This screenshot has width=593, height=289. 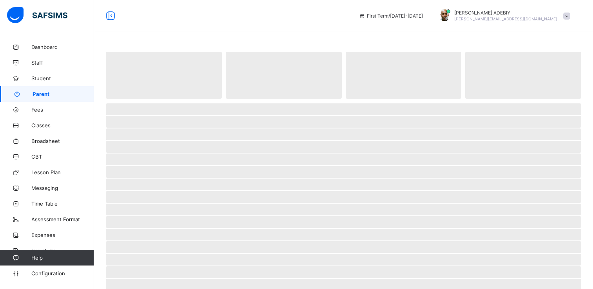 I want to click on span: Staff, so click(x=63, y=63).